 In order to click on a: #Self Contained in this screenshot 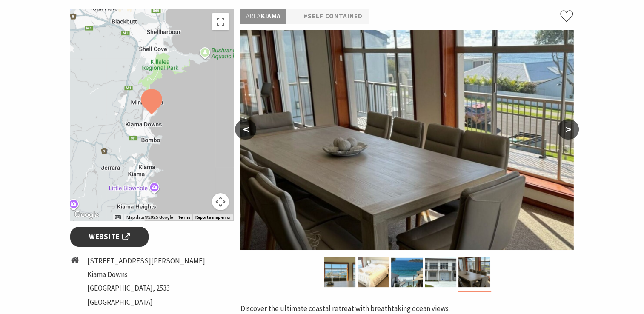, I will do `click(333, 16)`.